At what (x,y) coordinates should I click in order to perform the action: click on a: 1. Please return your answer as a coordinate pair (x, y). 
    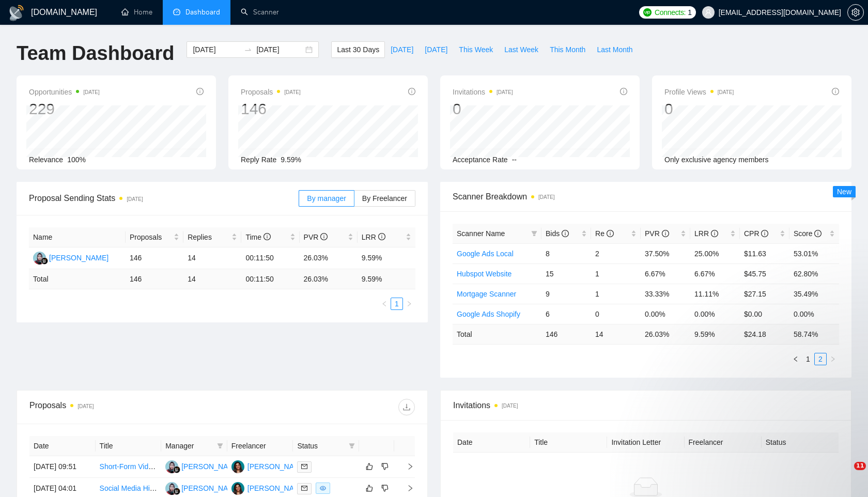
    Looking at the image, I should click on (397, 304).